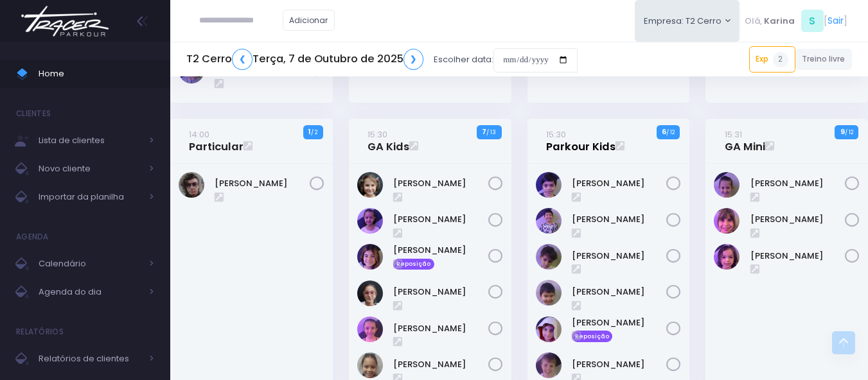  I want to click on a: Adicionar, so click(309, 20).